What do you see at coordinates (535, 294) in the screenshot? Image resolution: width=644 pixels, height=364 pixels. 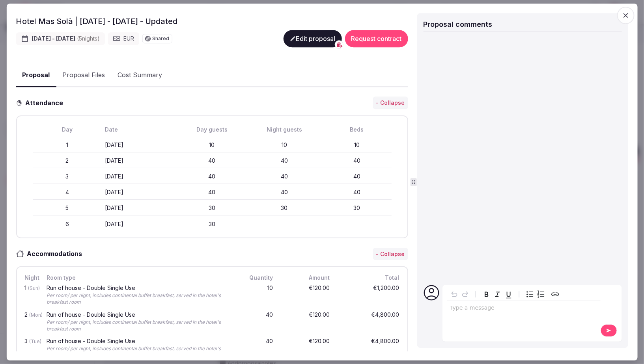 I see `div: toggle group` at bounding box center [535, 294].